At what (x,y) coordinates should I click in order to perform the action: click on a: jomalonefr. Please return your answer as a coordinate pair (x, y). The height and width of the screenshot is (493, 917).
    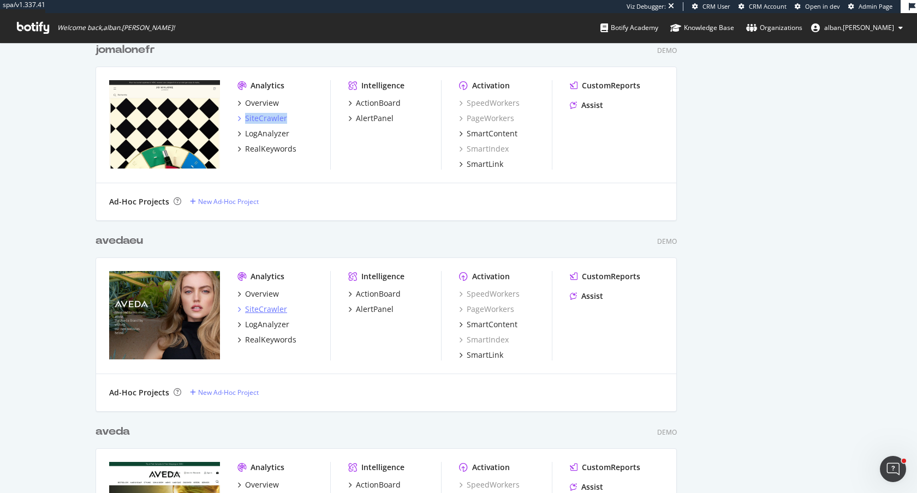
    Looking at the image, I should click on (127, 50).